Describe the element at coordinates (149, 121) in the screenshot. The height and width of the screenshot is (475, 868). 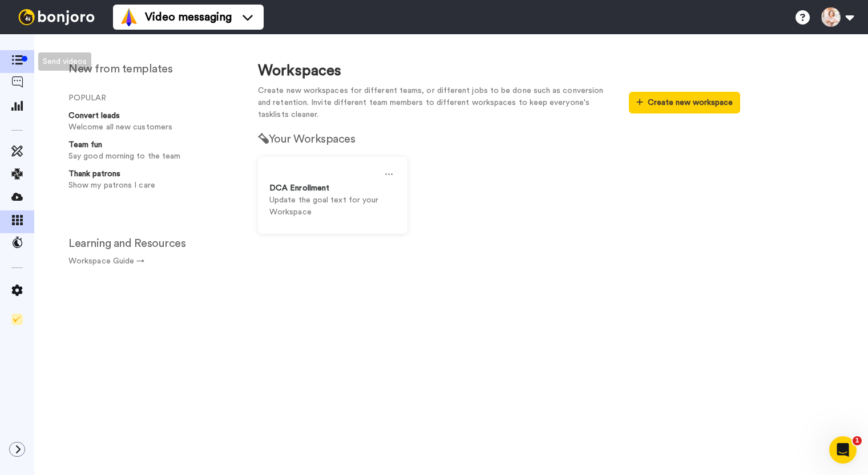
I see `a: Convert leadsWelcome all new customers` at that location.